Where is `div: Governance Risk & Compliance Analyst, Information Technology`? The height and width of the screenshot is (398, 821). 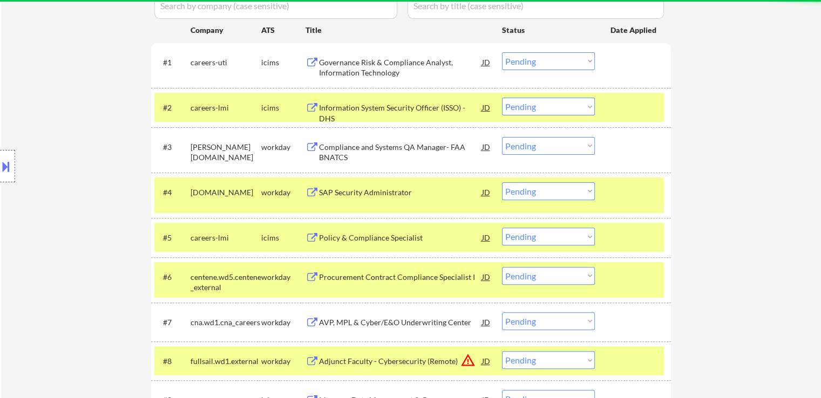 div: Governance Risk & Compliance Analyst, Information Technology is located at coordinates (401, 67).